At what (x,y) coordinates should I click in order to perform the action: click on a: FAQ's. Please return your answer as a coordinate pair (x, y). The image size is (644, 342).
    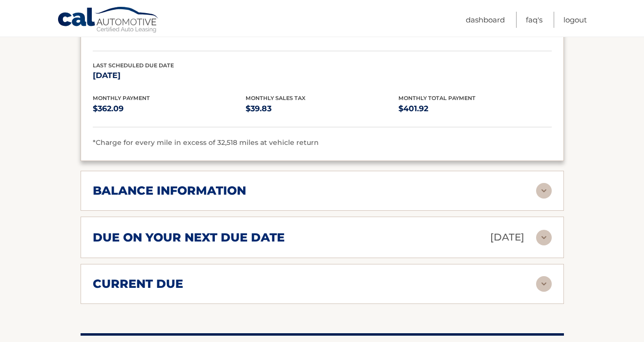
    Looking at the image, I should click on (534, 19).